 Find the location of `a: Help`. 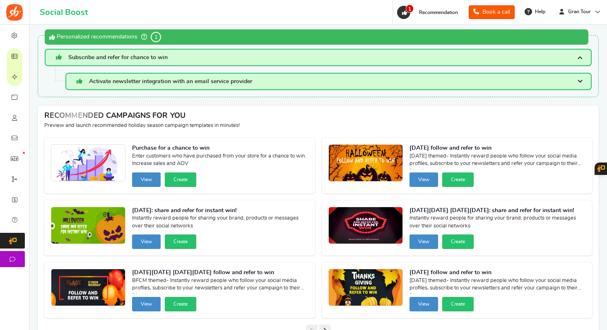

a: Help is located at coordinates (535, 12).